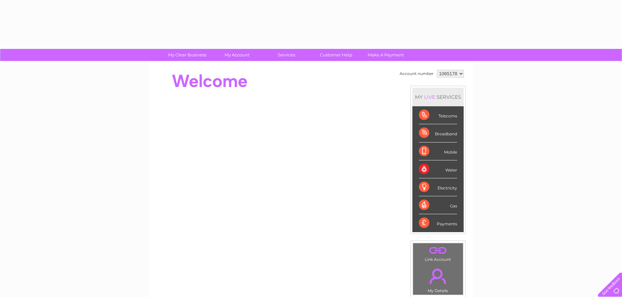  Describe the element at coordinates (438, 223) in the screenshot. I see `div: Payments` at that location.